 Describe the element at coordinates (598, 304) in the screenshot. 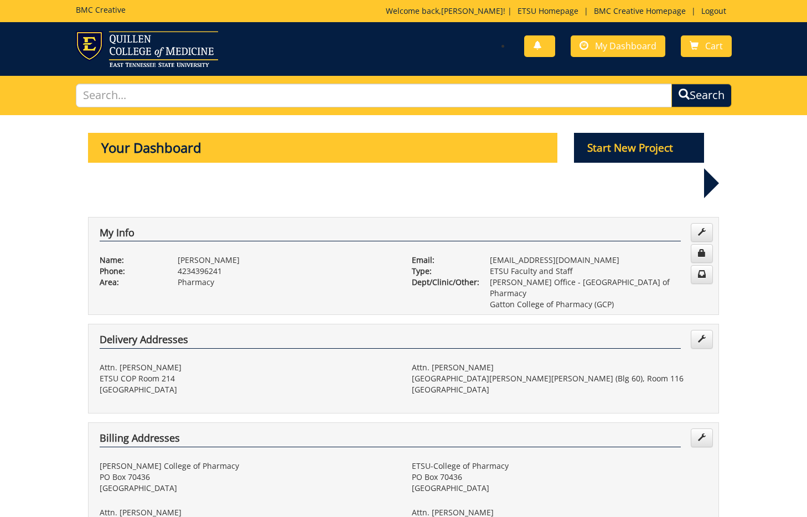

I see `p: Gatton College of Pharmacy (GCP)` at that location.